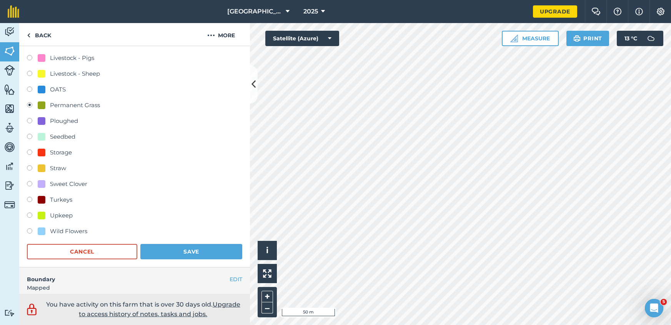 This screenshot has width=671, height=325. I want to click on img: svg+xml;base64,PHN2ZyB4bWxucz0iaHR0cDovL3d3dy53My5vcmcvMjAwMC9zdmciIHdpZHRoPSIxOSIgaGVpZ2h0PSIyNC..., so click(577, 38).